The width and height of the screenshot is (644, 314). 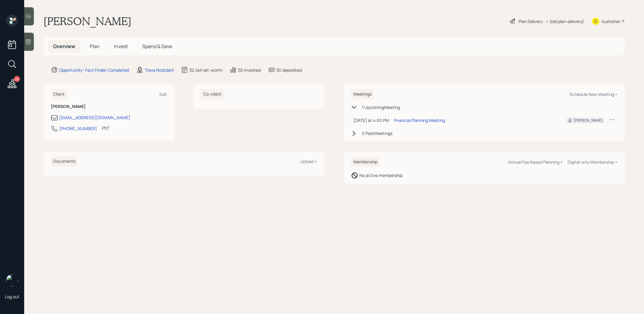 What do you see at coordinates (381, 107) in the screenshot?
I see `div: 1 Upcoming Meeting` at bounding box center [381, 107].